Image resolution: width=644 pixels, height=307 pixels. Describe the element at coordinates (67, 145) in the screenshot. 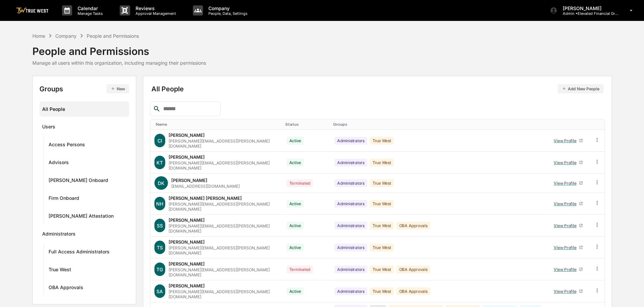

I see `div: Access Persons` at that location.